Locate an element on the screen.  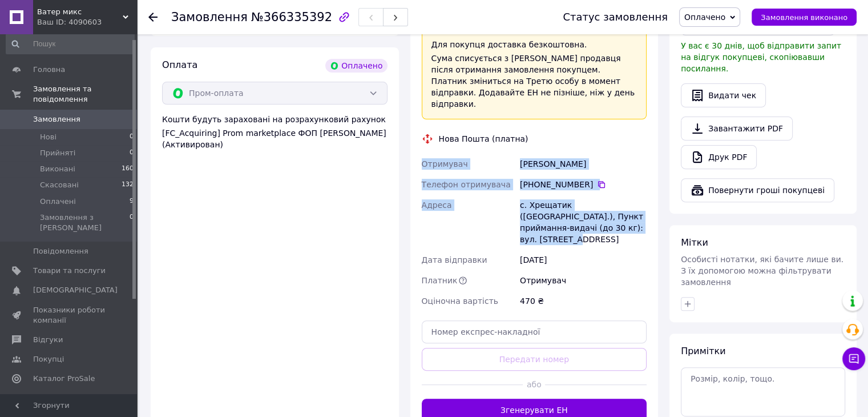
span: Телефон отримувача is located at coordinates (466, 184).